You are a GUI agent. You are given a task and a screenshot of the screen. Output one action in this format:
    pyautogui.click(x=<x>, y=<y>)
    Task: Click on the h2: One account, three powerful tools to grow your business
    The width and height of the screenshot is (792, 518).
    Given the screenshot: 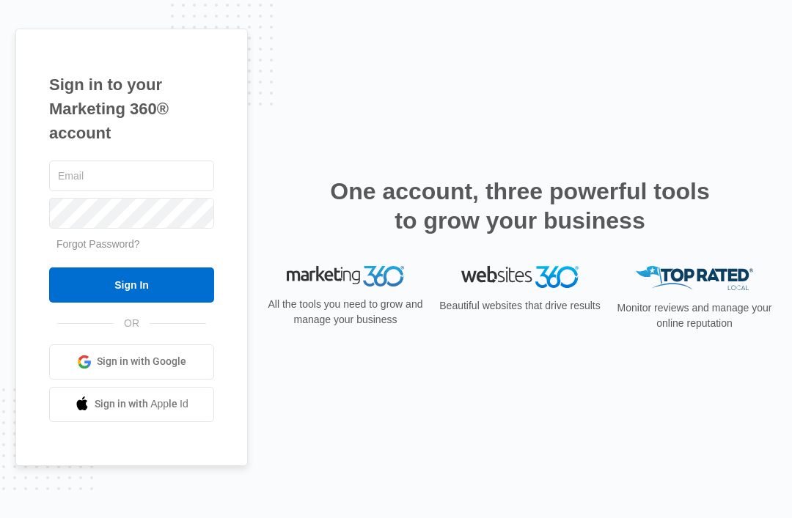 What is the action you would take?
    pyautogui.click(x=520, y=206)
    